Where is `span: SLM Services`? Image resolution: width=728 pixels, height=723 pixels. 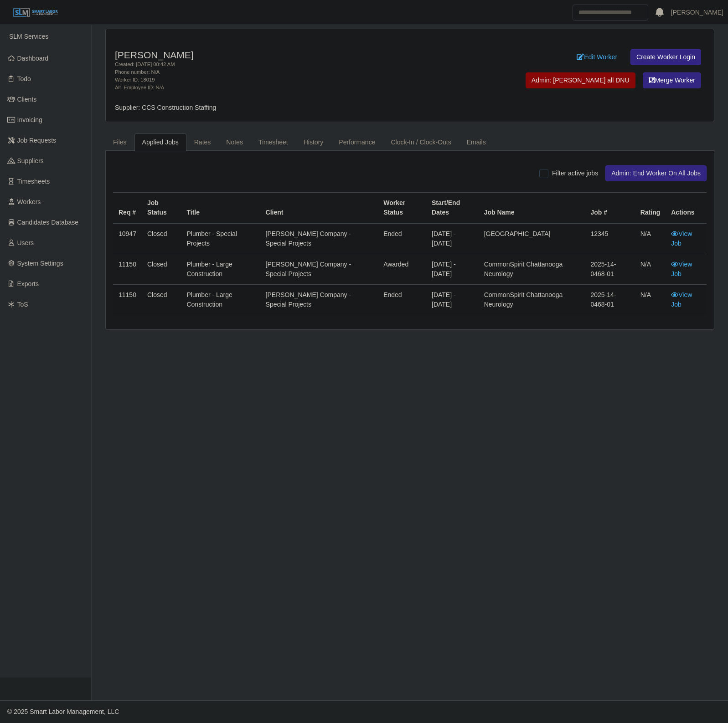
span: SLM Services is located at coordinates (28, 36).